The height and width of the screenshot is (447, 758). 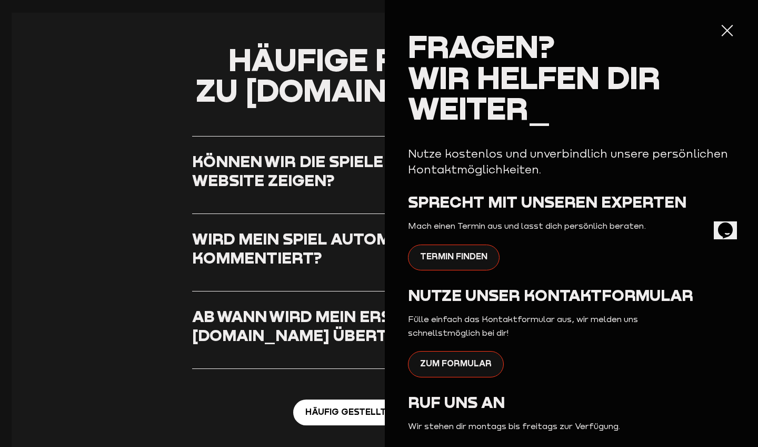 I want to click on span: Termin finden, so click(x=454, y=257).